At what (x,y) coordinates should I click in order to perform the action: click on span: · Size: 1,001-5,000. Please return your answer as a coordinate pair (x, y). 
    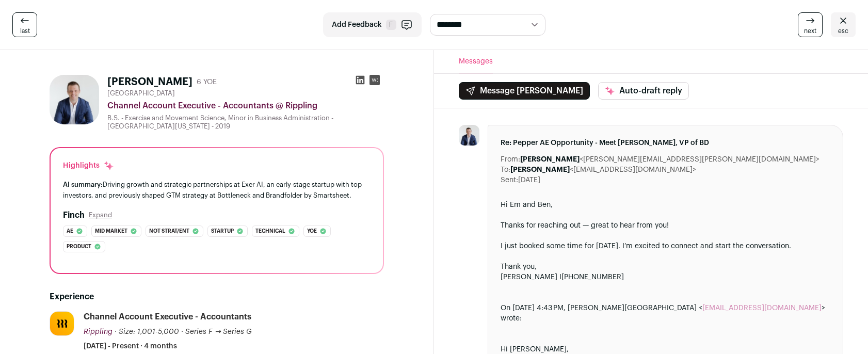
    Looking at the image, I should click on (147, 331).